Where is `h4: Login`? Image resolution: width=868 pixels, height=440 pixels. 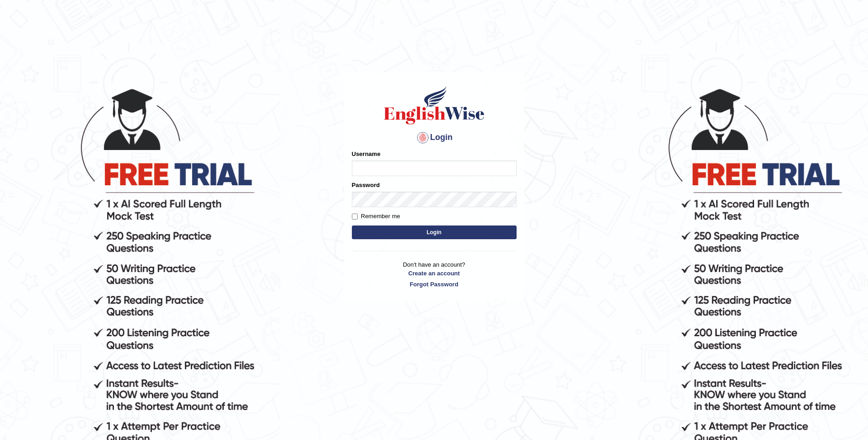
h4: Login is located at coordinates (434, 138).